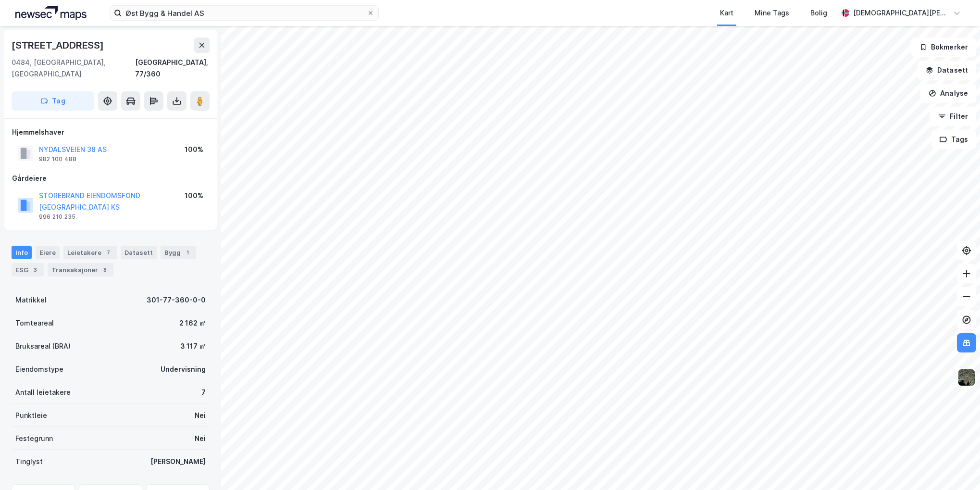  What do you see at coordinates (34, 439) in the screenshot?
I see `div: Festegrunn` at bounding box center [34, 439].